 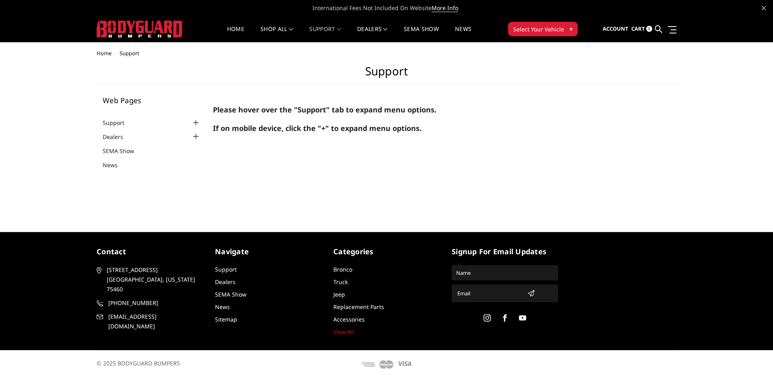 I want to click on strong: If on mobile device, click the "+" to expand menu options., so click(x=317, y=128).